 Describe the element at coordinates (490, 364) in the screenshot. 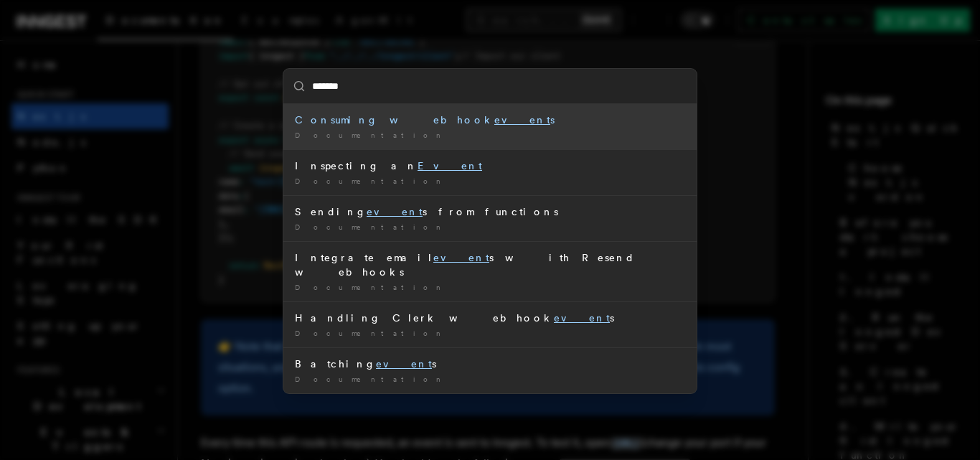

I see `div: Batching s` at that location.